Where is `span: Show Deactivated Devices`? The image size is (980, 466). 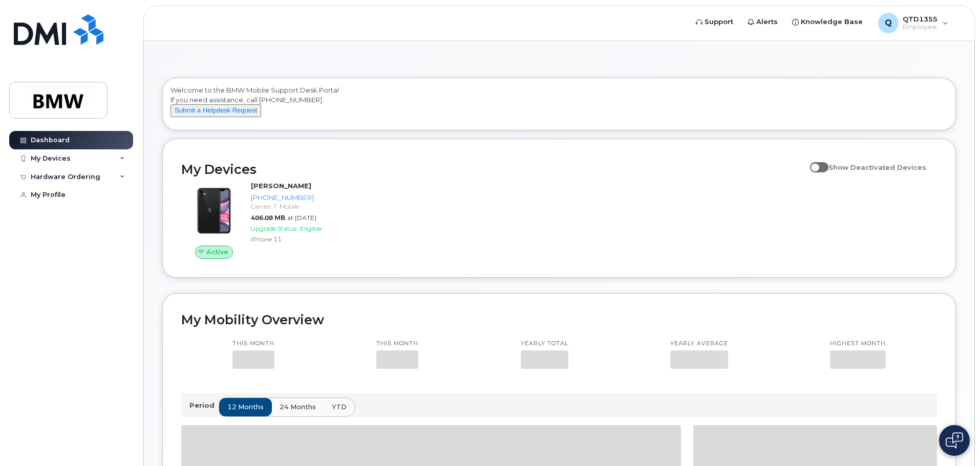 span: Show Deactivated Devices is located at coordinates (877, 167).